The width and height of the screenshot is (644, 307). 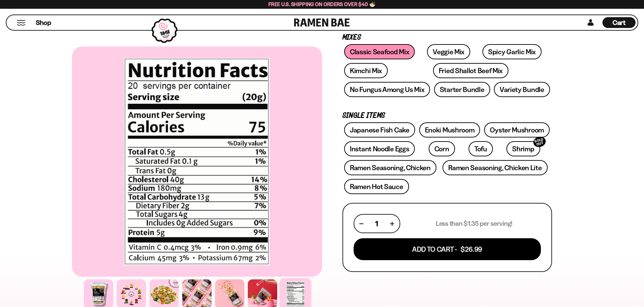 I want to click on a: Ramen Hot Sauce, so click(x=377, y=186).